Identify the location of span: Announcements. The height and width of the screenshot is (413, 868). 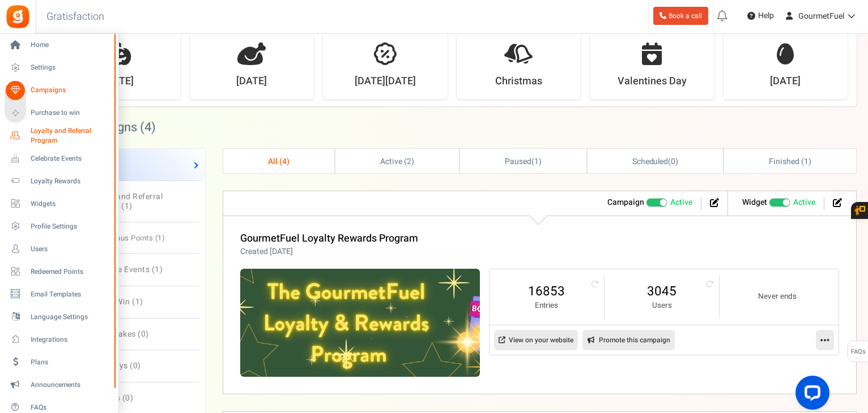
(70, 385).